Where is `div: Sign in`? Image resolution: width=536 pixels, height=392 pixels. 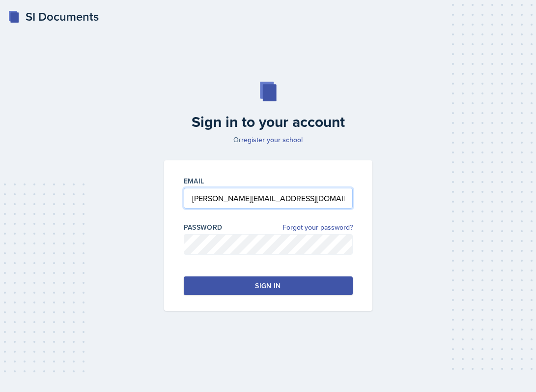
div: Sign in is located at coordinates (268, 286).